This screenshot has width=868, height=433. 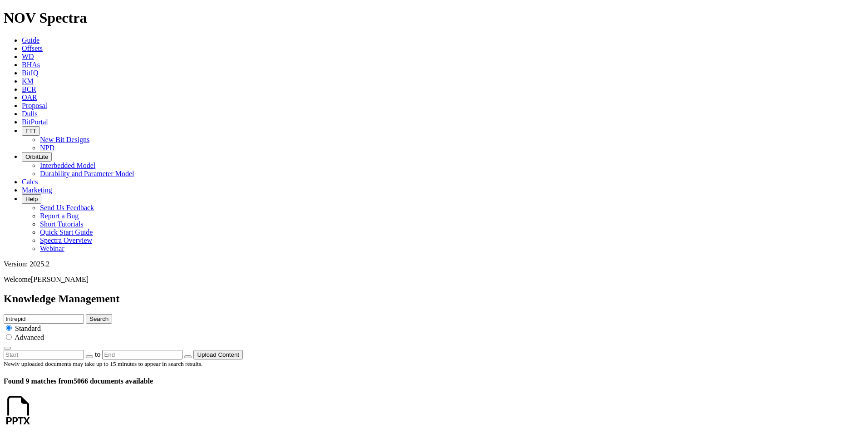 I want to click on input: Start, so click(x=43, y=355).